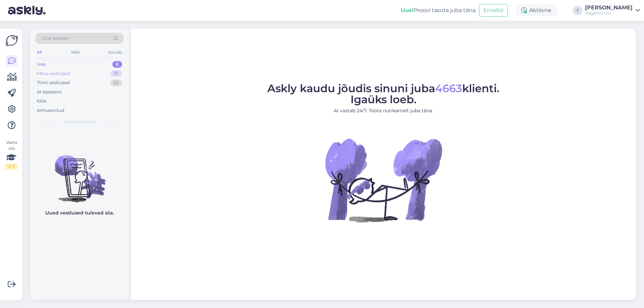 Image resolution: width=644 pixels, height=308 pixels. Describe the element at coordinates (438, 10) in the screenshot. I see `div: Proovi tasuta juba täna:` at that location.